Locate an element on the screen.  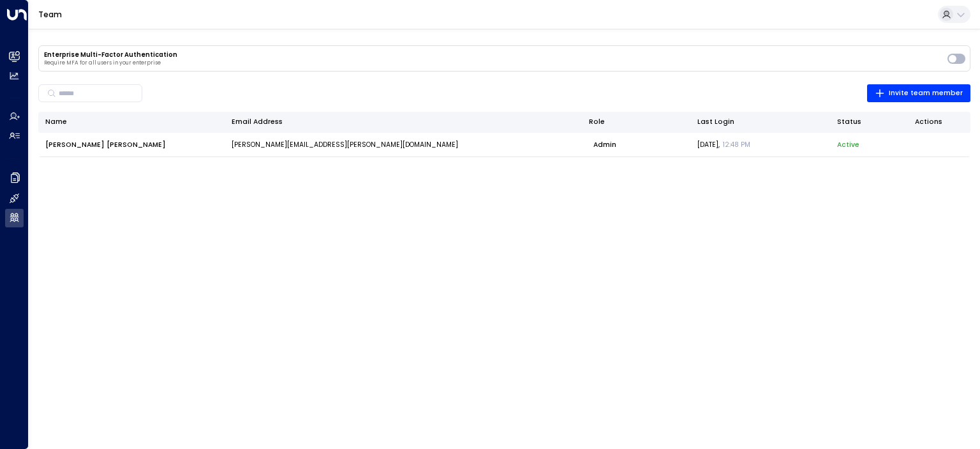
div: Status is located at coordinates (869, 122).